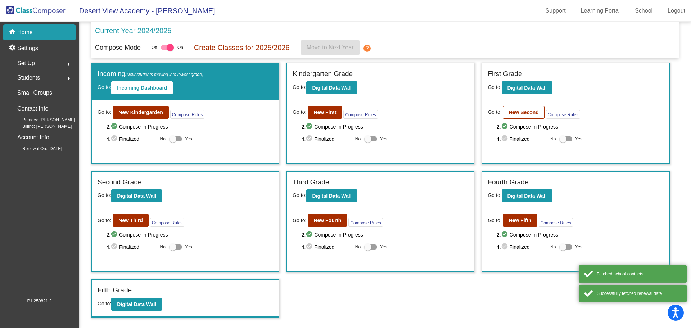  What do you see at coordinates (367, 48) in the screenshot?
I see `mat-icon: help` at bounding box center [367, 48].